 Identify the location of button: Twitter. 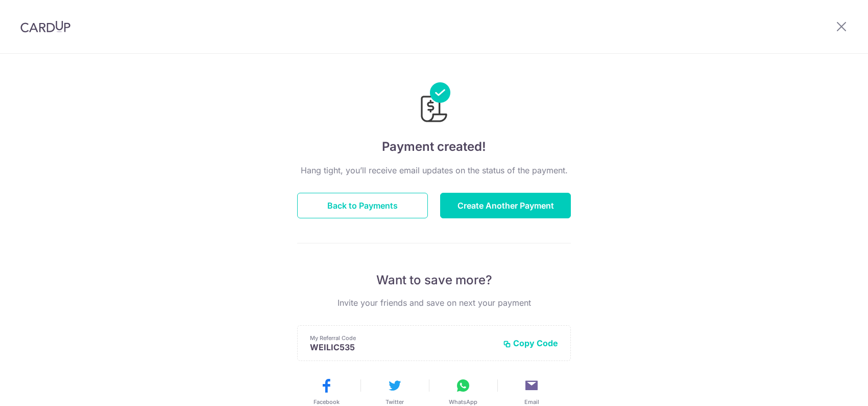
(395, 392).